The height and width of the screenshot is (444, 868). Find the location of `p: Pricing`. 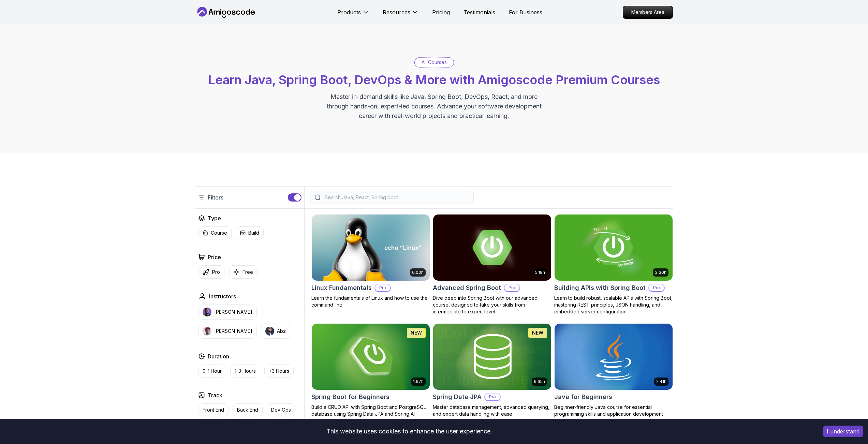

p: Pricing is located at coordinates (441, 12).